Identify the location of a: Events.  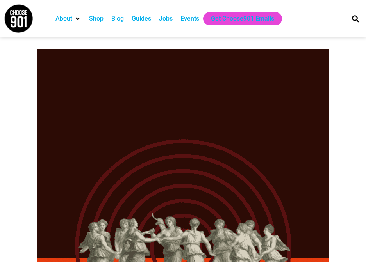
(190, 19).